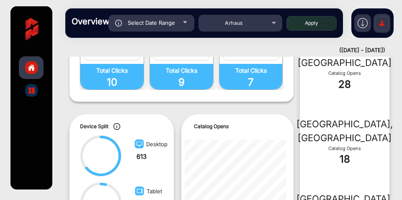 The width and height of the screenshot is (402, 200). Describe the element at coordinates (312, 23) in the screenshot. I see `button: Apply` at that location.